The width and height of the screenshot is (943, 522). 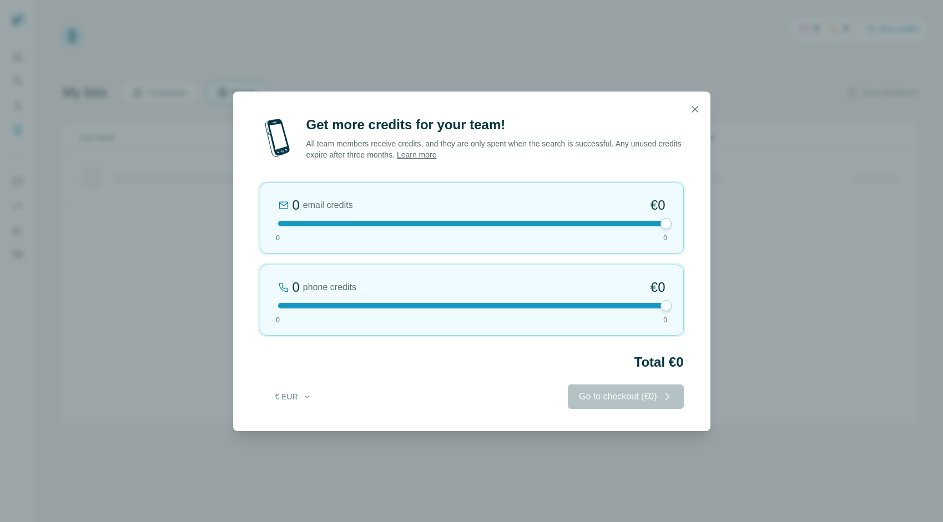 What do you see at coordinates (495, 149) in the screenshot?
I see `p: All team members receive credits, and they are only spent when the search is successful. Any unus...` at bounding box center [495, 149].